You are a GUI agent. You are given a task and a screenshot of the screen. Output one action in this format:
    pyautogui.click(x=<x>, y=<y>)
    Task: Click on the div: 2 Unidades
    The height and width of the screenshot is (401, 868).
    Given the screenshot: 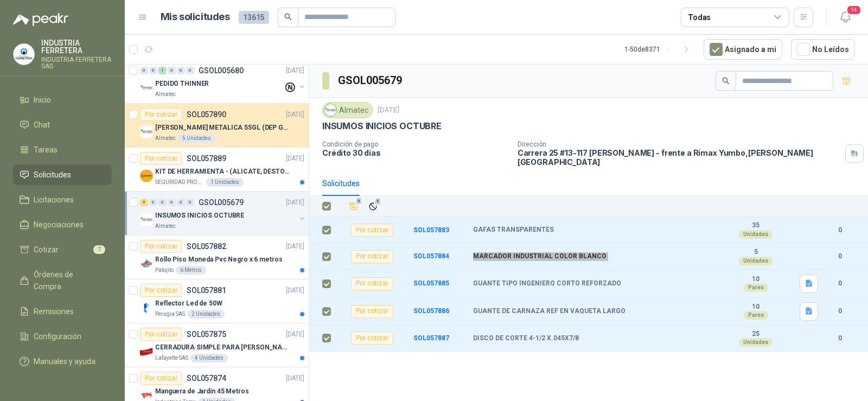 What is the action you would take?
    pyautogui.click(x=206, y=314)
    